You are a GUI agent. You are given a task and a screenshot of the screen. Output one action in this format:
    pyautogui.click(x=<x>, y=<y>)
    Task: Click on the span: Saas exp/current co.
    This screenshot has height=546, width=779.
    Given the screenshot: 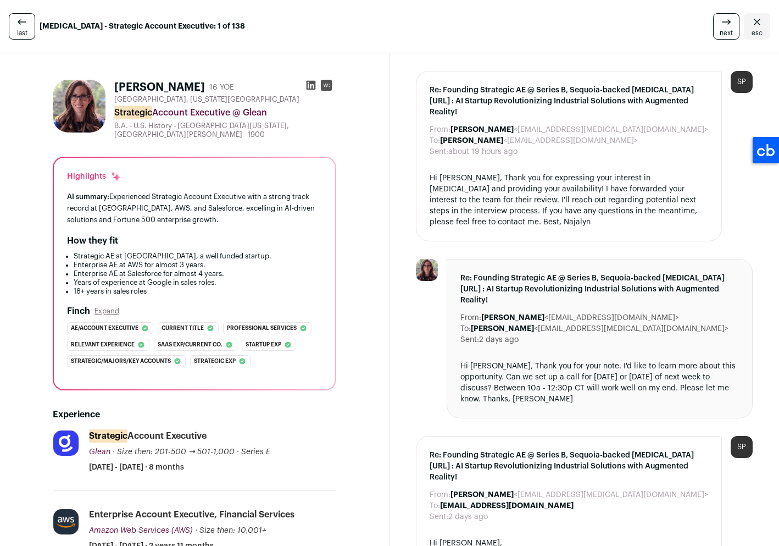 What is the action you would take?
    pyautogui.click(x=190, y=344)
    